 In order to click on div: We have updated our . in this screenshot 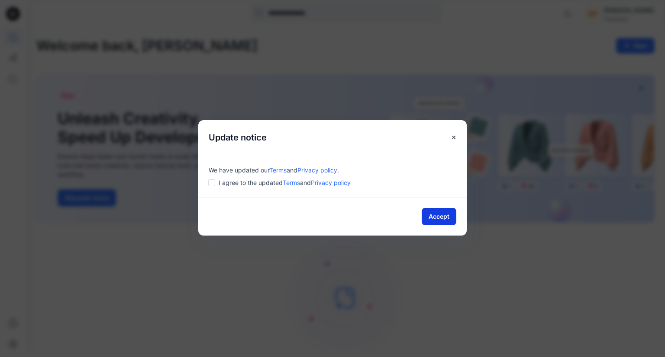, I will do `click(332, 170)`.